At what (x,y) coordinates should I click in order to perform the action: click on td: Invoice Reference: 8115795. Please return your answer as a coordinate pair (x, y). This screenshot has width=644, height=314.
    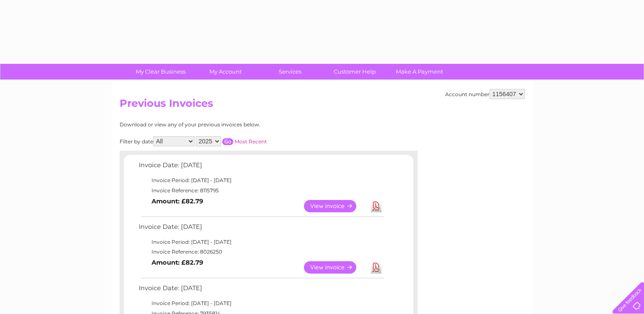
    Looking at the image, I should click on (261, 190).